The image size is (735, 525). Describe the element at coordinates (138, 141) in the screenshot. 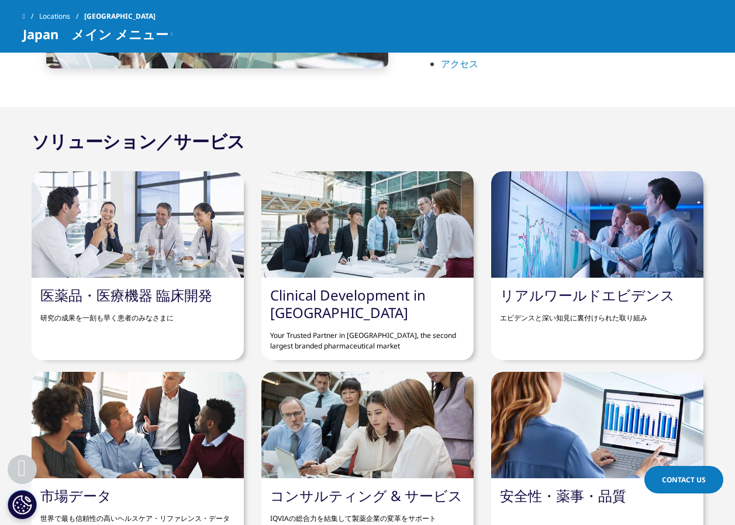

I see `h2: ソリューション／サービス` at that location.